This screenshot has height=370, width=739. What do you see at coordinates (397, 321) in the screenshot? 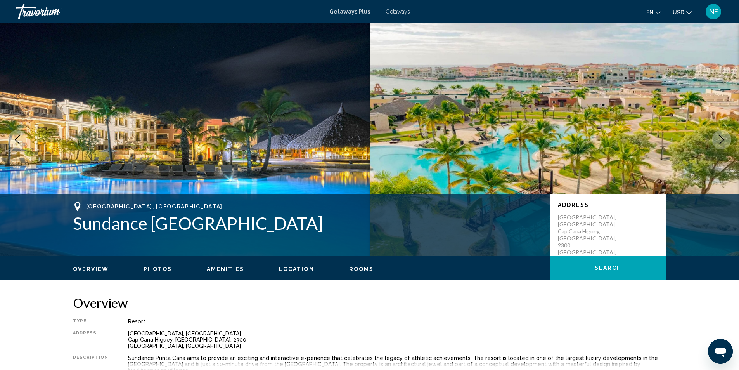
I see `div: Resort` at bounding box center [397, 321].